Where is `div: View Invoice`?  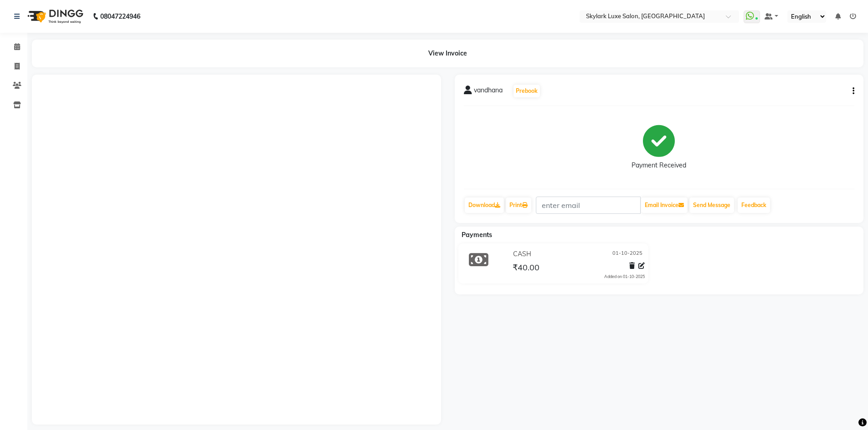
div: View Invoice is located at coordinates (447, 53).